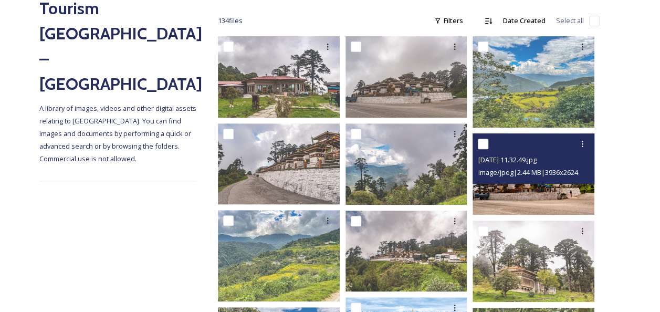 The width and height of the screenshot is (660, 312). Describe the element at coordinates (406, 250) in the screenshot. I see `img: 2022-10-01 11.35.59.jpg` at that location.